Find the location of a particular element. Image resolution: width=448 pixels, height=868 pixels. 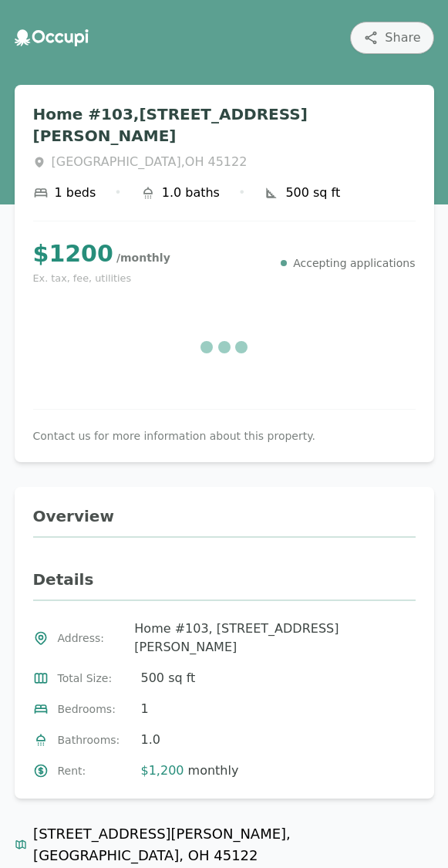

p: Contact us for more information about this property. is located at coordinates (224, 436).